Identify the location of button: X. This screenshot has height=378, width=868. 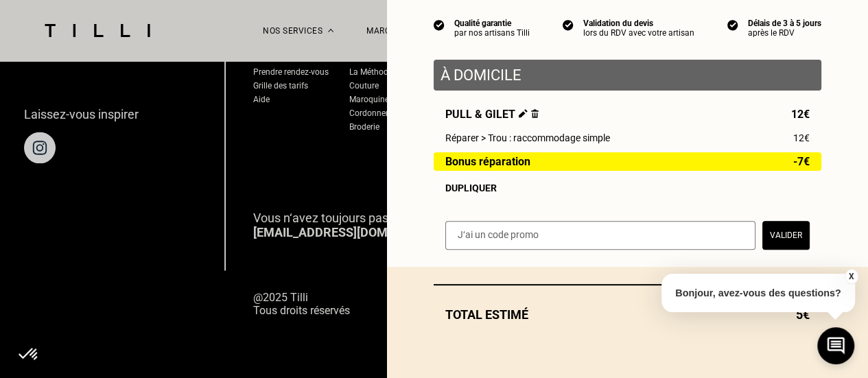
(851, 276).